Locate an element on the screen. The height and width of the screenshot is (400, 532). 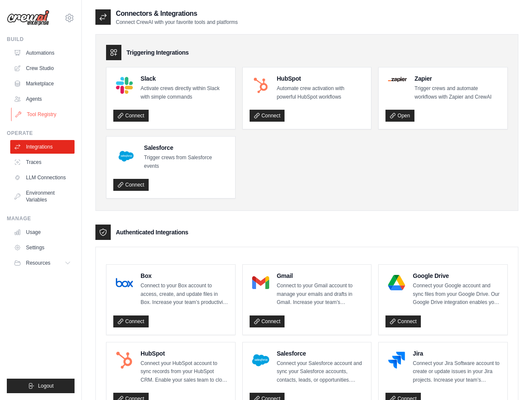
h4: Zapier is located at coordinates (457, 79).